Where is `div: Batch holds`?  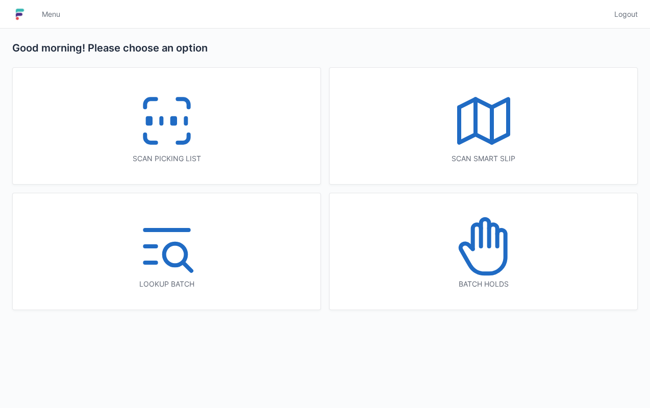 div: Batch holds is located at coordinates (483, 284).